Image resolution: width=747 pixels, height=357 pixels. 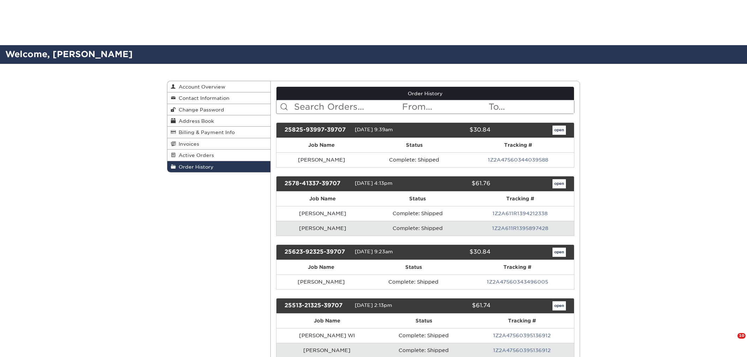 I want to click on span: Billing & Payment Info, so click(x=205, y=132).